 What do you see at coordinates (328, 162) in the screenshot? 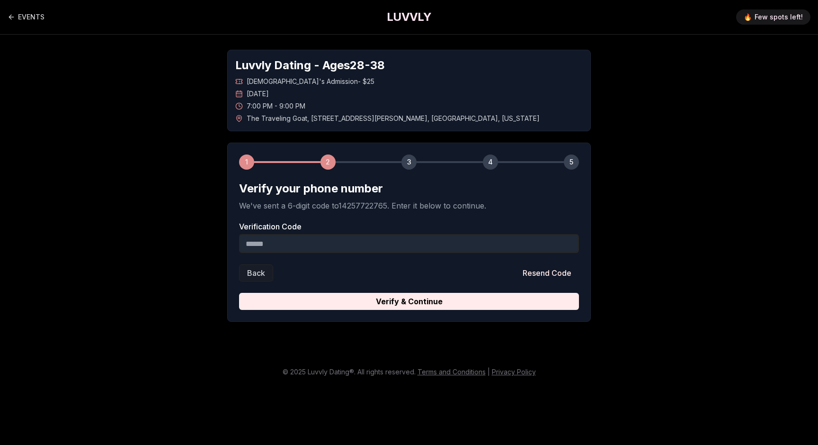
I see `div: 2` at bounding box center [328, 162].